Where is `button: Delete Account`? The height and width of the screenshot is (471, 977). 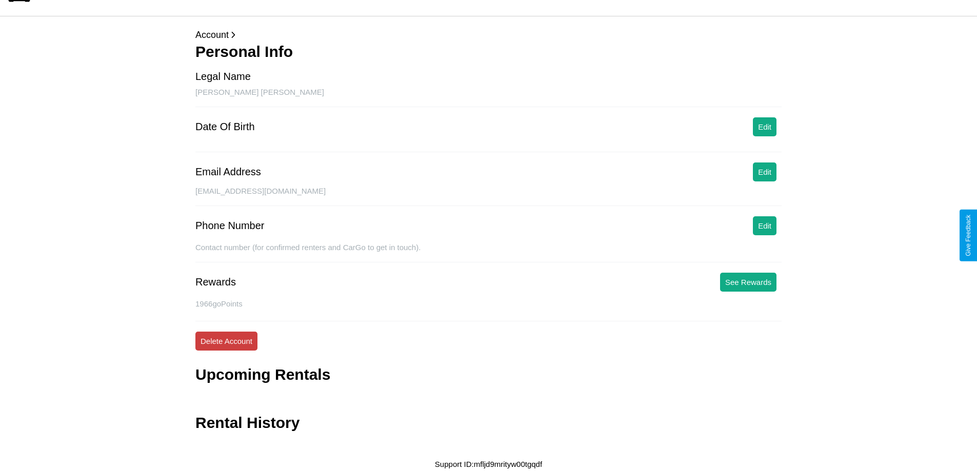
button: Delete Account is located at coordinates (226, 341).